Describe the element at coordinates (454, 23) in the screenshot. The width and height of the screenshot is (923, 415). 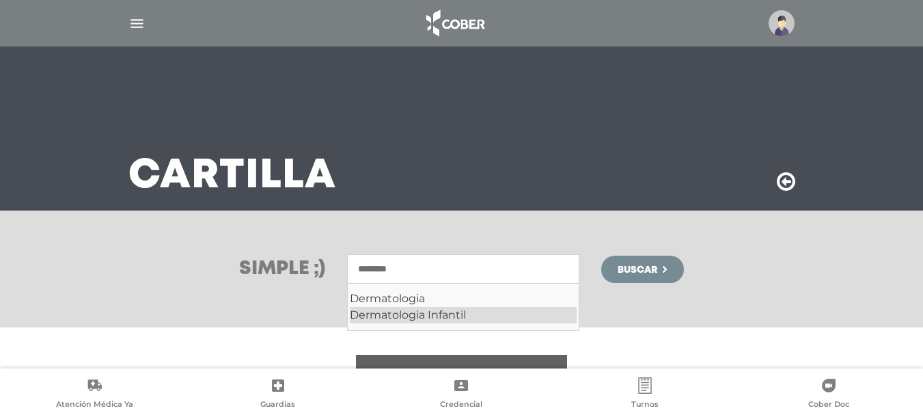
I see `img: logo_cober_home-white.png` at that location.